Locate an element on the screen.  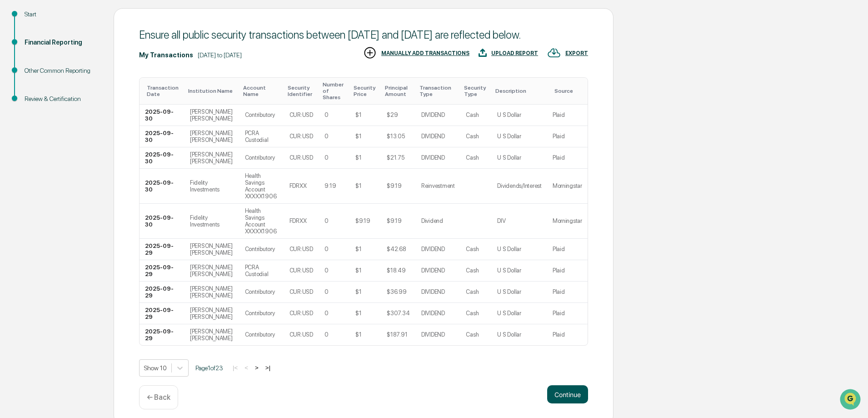
td: Morningstar is located at coordinates (567, 186).